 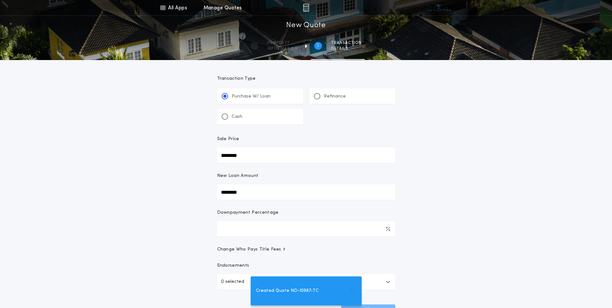 What do you see at coordinates (306, 192) in the screenshot?
I see `input: New Loan Amount` at bounding box center [306, 192].